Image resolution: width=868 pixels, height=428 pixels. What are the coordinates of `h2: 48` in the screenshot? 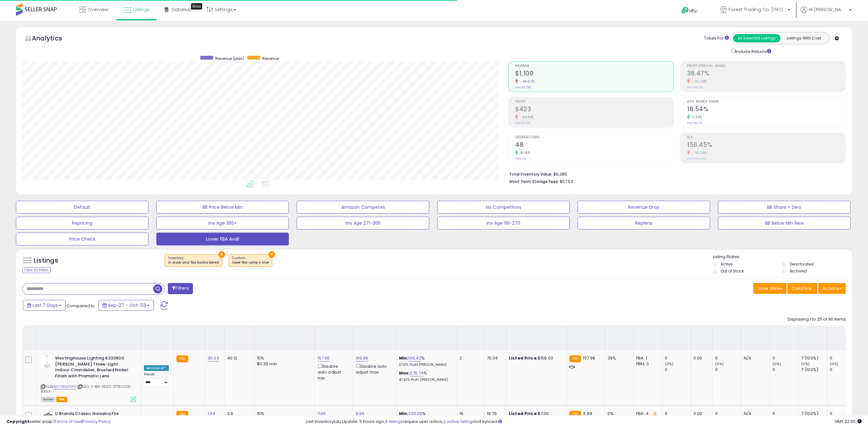 It's located at (594, 145).